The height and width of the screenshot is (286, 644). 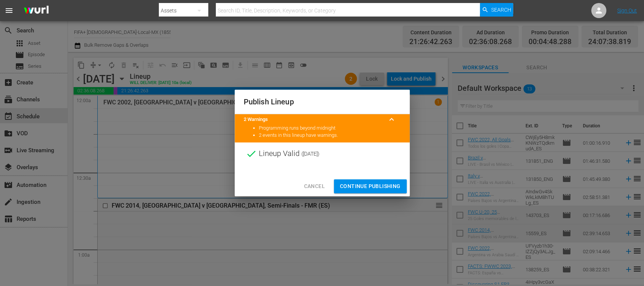 What do you see at coordinates (330, 135) in the screenshot?
I see `li: 2 events in this lineup have warnings.` at bounding box center [330, 135].